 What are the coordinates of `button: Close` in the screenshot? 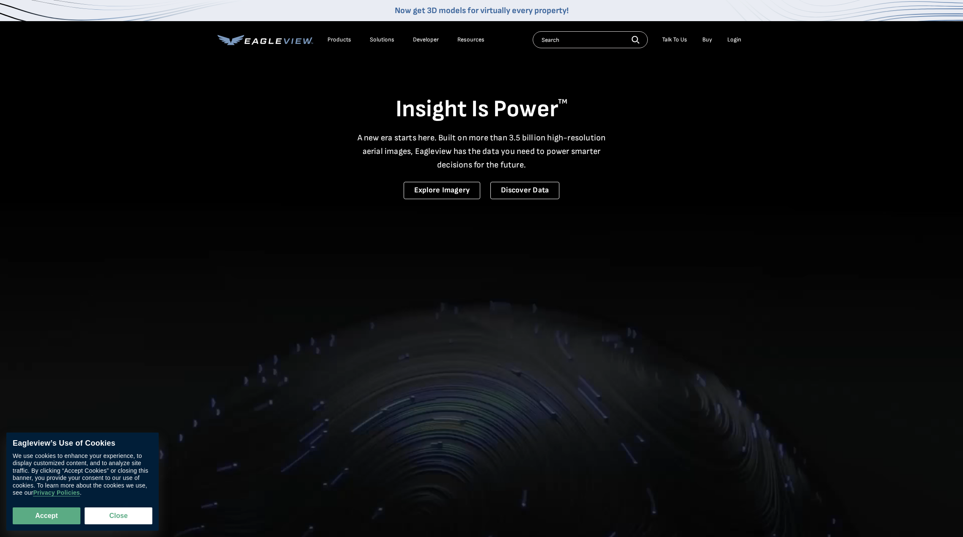 It's located at (118, 516).